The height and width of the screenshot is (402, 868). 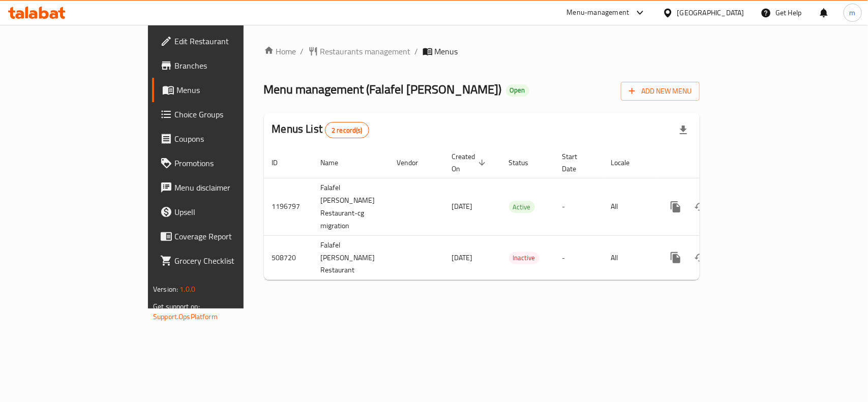 What do you see at coordinates (683, 130) in the screenshot?
I see `div: Export file` at bounding box center [683, 130].